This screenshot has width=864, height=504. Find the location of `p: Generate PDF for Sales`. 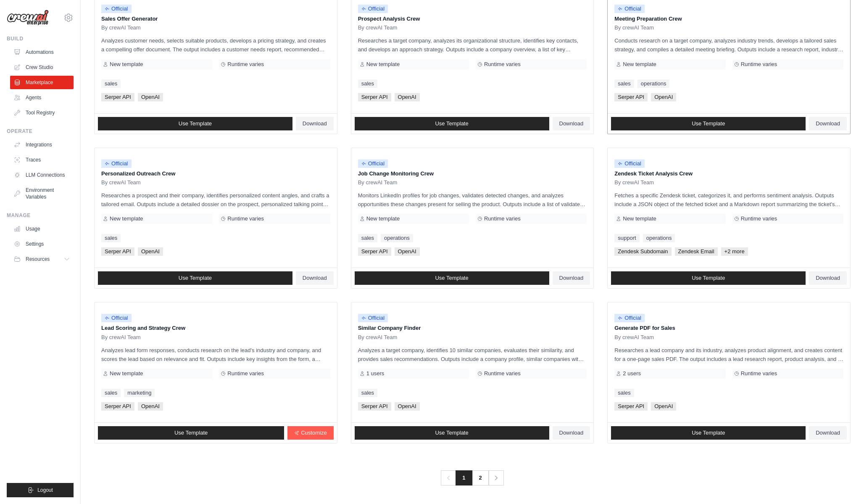

p: Generate PDF for Sales is located at coordinates (728, 328).